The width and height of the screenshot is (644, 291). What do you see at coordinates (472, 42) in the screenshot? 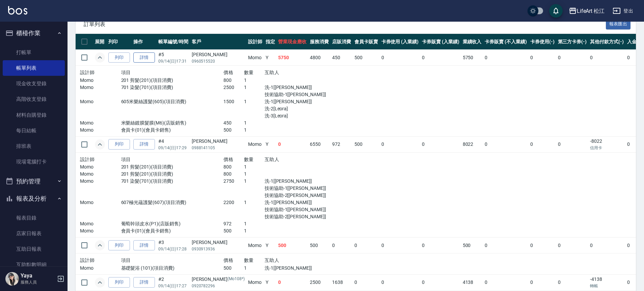
I see `th: 業績收入` at bounding box center [472, 42].